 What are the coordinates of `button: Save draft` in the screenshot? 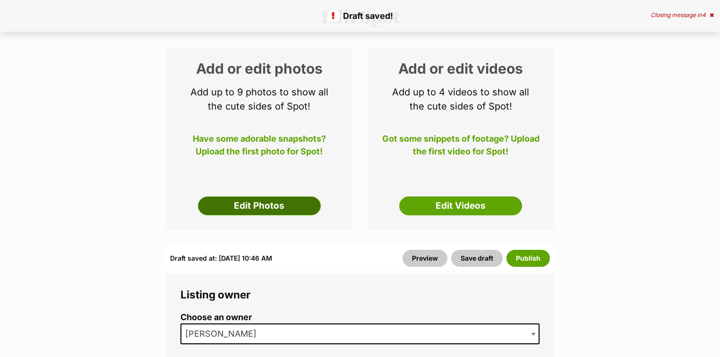 It's located at (477, 258).